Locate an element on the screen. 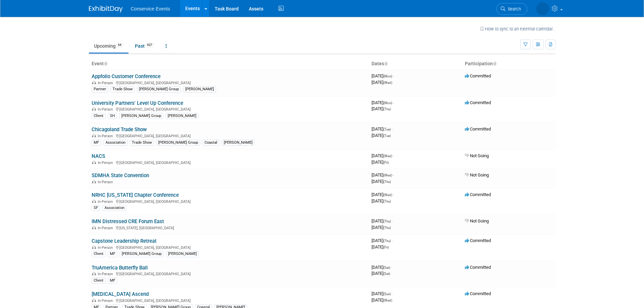 This screenshot has height=308, width=644. a: NACS is located at coordinates (98, 156).